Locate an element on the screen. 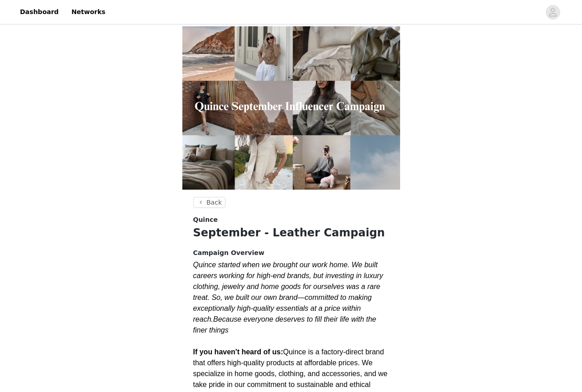 The height and width of the screenshot is (392, 582). strong: If you haven't heard of us: is located at coordinates (238, 352).